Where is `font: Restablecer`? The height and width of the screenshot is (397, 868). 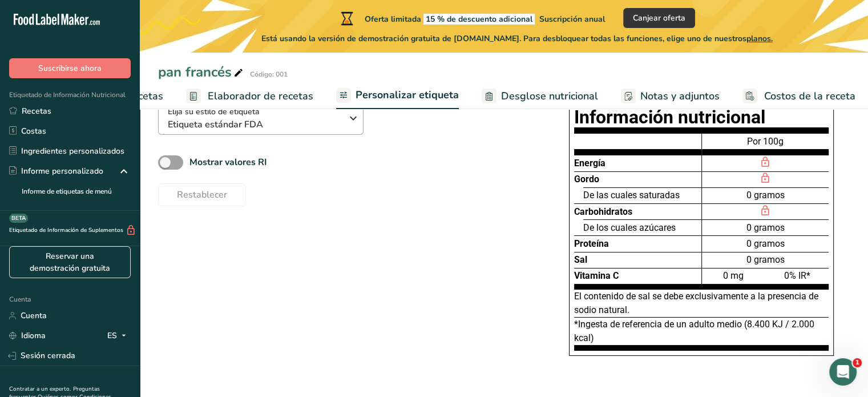 font: Restablecer is located at coordinates (202, 195).